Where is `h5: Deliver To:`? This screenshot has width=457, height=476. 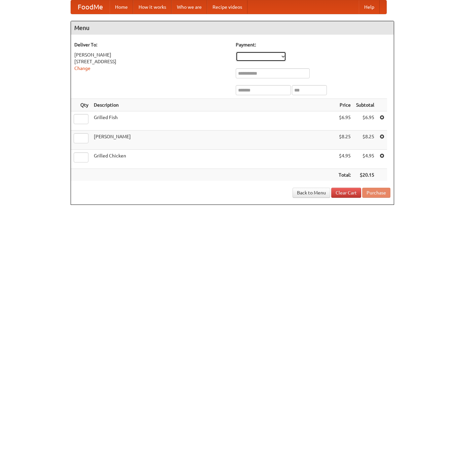 h5: Deliver To: is located at coordinates (152, 45).